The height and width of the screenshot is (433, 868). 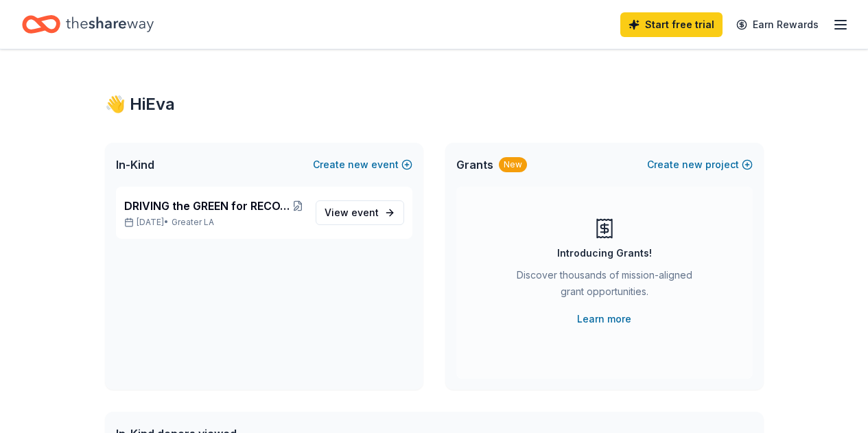 What do you see at coordinates (604, 253) in the screenshot?
I see `div: Introducing Grants!` at bounding box center [604, 253].